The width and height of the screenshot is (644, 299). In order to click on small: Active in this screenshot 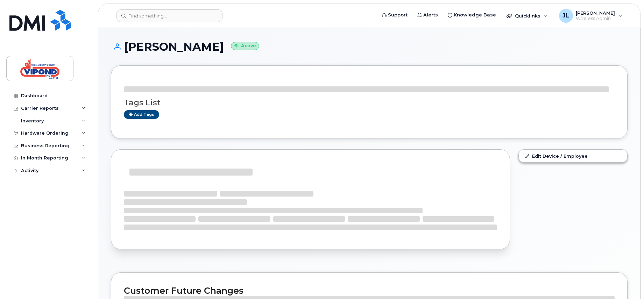, I will do `click(245, 46)`.